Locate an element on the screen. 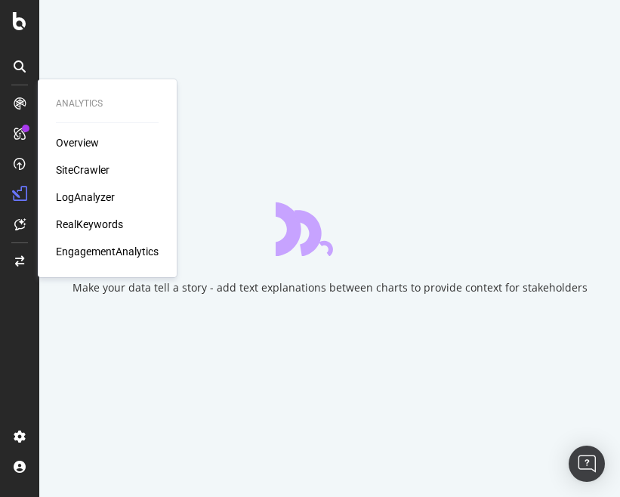  div: Make your data tell a story - add text explanations between charts to provide context for stakeho... is located at coordinates (330, 288).